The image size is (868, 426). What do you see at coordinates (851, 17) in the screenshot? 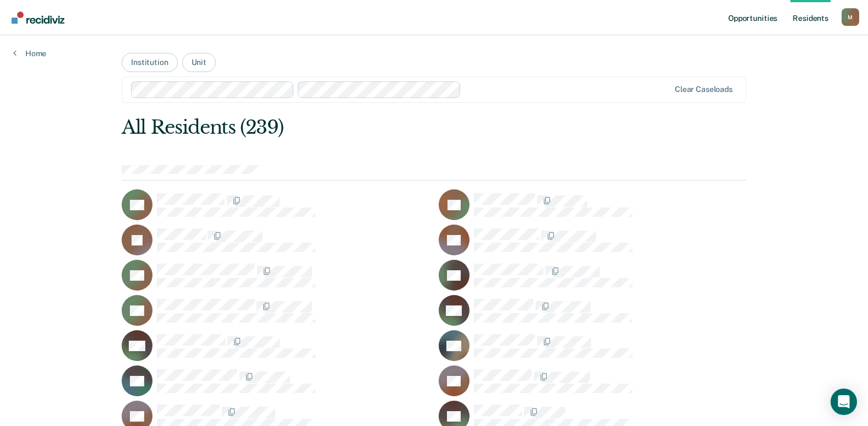
I see `div: M` at bounding box center [851, 17].